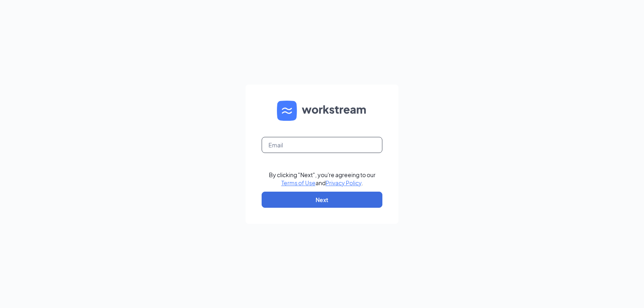 This screenshot has width=644, height=308. Describe the element at coordinates (298, 183) in the screenshot. I see `a: Terms of Use` at that location.